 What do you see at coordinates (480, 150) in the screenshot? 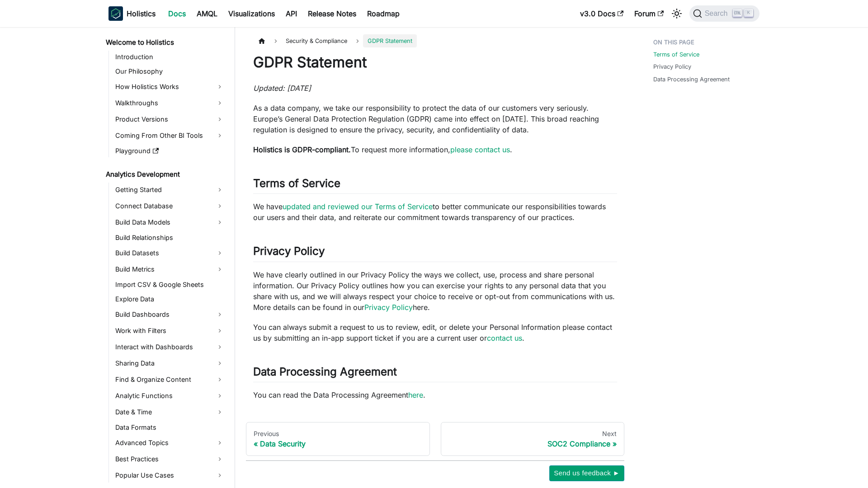
I see `a: please contact us` at bounding box center [480, 150].